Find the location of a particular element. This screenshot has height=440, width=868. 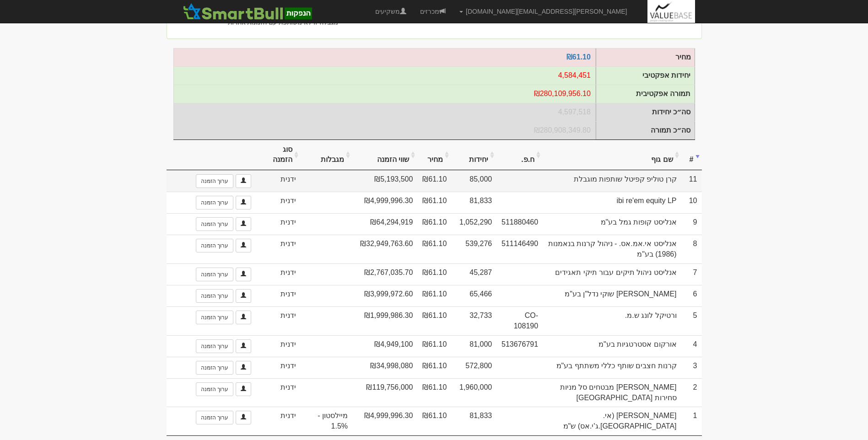

td: קרנות חצבים שותף כללי משתתף בע"מ is located at coordinates (612, 367).